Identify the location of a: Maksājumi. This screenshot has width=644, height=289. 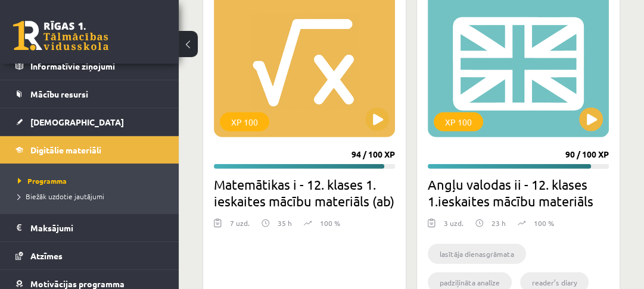
(89, 228).